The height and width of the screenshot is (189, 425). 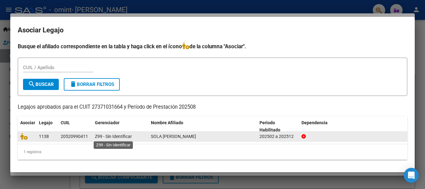 What do you see at coordinates (47, 126) in the screenshot?
I see `datatable-header-cell: Legajo` at bounding box center [47, 126].